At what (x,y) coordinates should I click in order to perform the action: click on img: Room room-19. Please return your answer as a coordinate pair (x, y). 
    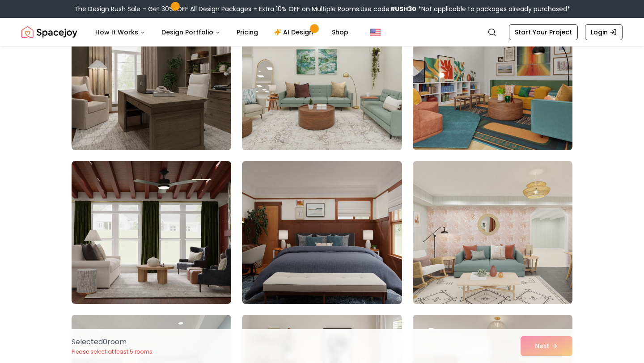
    Looking at the image, I should click on (151, 78).